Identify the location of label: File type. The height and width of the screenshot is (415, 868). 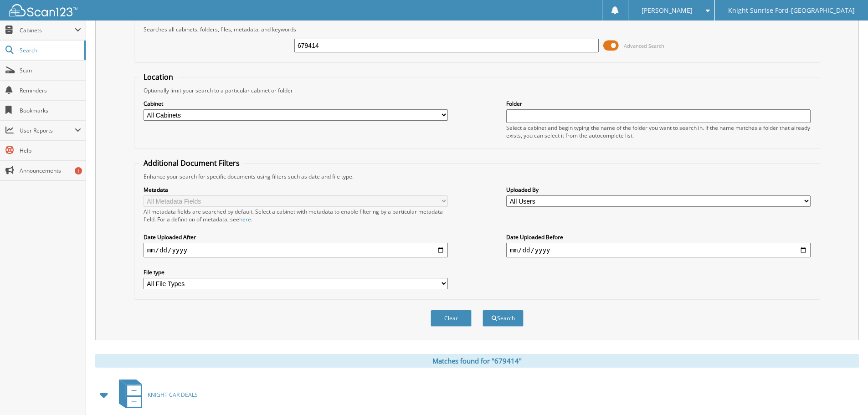
(296, 272).